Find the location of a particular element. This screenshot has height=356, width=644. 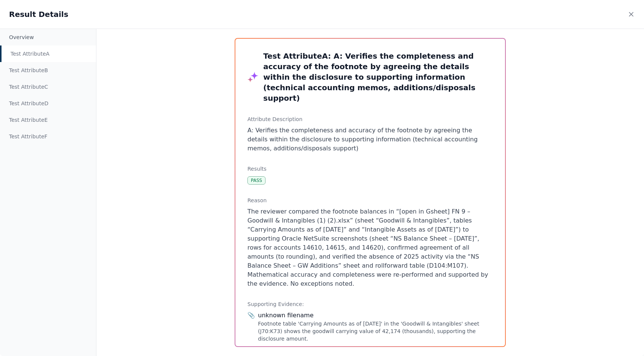

h3: Test Attribute A : A: Verifies the completeness and accuracy of the footnote by agreeing the deta... is located at coordinates (378, 77).